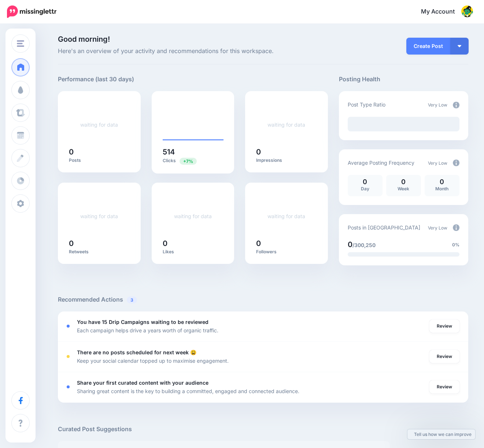  I want to click on b: You have 15 Drip Campaigns waiting to be reviewed, so click(143, 322).